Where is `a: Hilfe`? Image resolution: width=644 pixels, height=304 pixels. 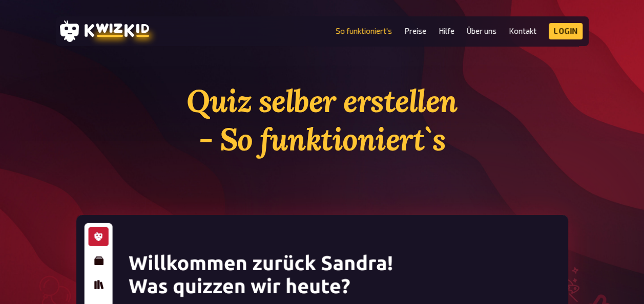 a: Hilfe is located at coordinates (446, 31).